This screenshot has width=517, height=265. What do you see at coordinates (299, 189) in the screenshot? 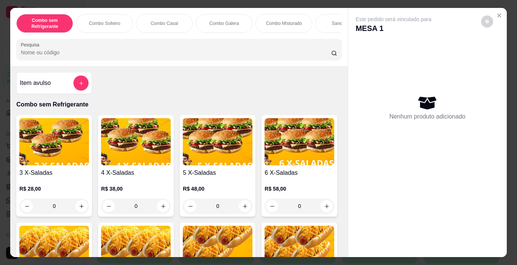
I see `p: R$ 58,00` at bounding box center [299, 189].